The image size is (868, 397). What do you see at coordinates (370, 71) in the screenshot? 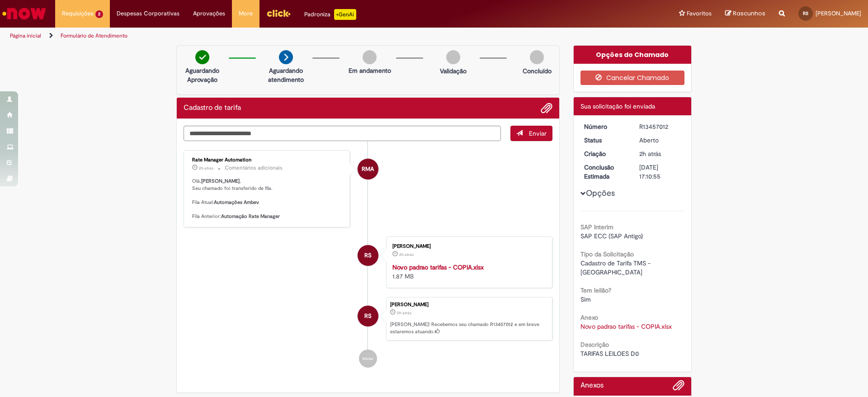
I see `p: Em andamento` at bounding box center [370, 71].